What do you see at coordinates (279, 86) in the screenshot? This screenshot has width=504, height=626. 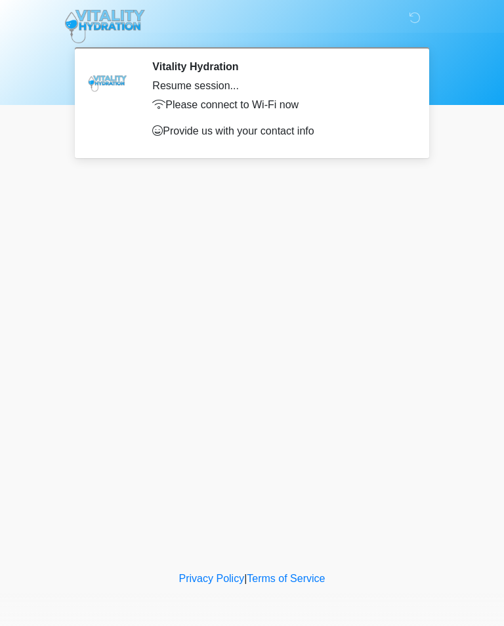 I see `div: Resume session...` at bounding box center [279, 86].